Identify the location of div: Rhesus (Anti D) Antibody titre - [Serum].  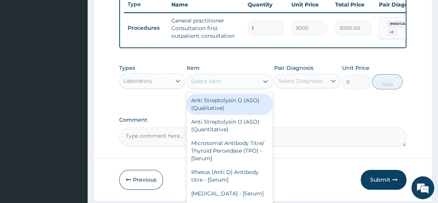
(230, 176).